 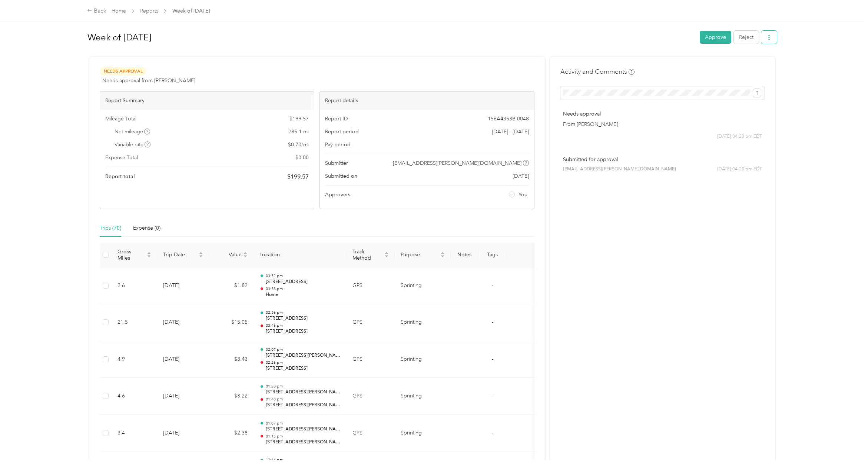 What do you see at coordinates (120, 176) in the screenshot?
I see `span: Report total` at bounding box center [120, 176].